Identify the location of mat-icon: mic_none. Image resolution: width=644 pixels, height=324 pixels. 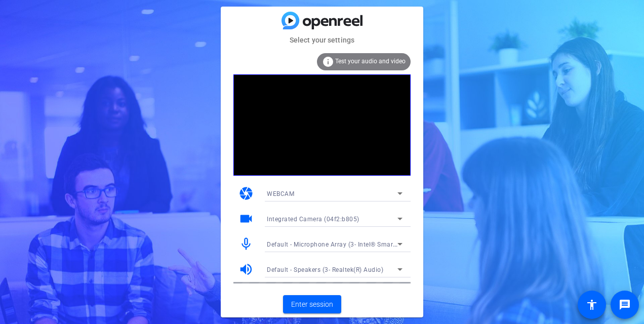
(246, 244).